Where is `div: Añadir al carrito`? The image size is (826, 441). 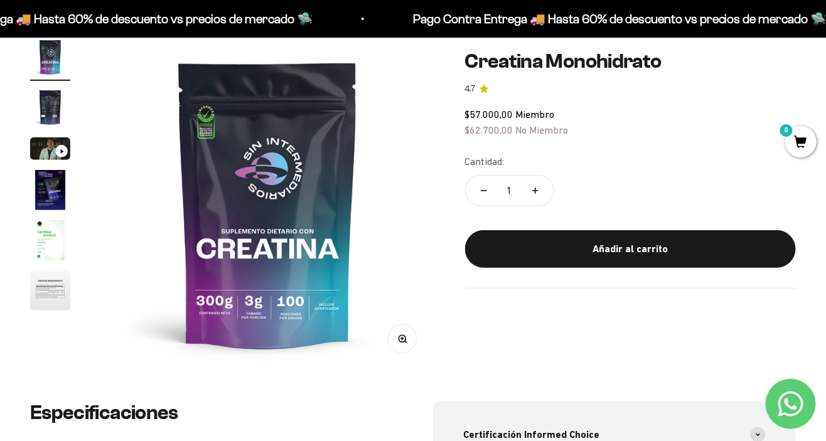
div: Añadir al carrito is located at coordinates (630, 249).